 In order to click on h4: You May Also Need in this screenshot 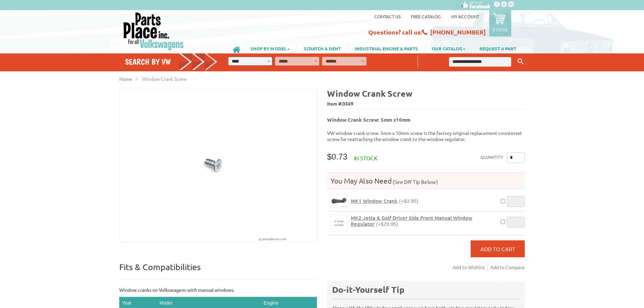, I will do `click(426, 180)`.